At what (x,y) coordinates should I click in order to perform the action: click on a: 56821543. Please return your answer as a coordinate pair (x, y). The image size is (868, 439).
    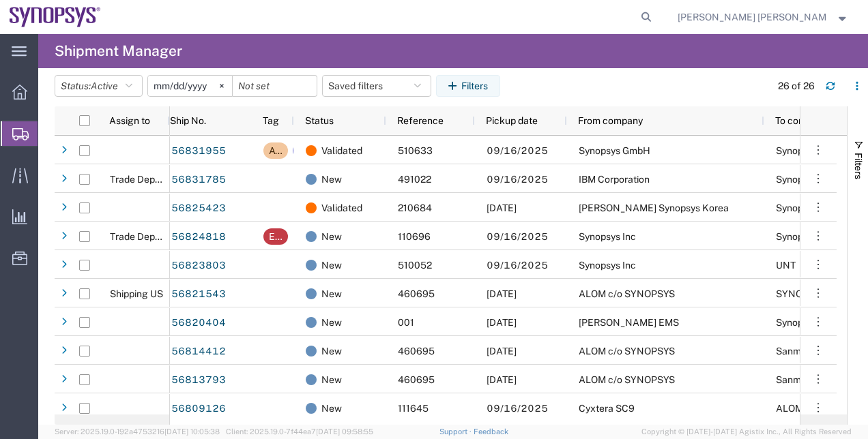
    Looking at the image, I should click on (198, 295).